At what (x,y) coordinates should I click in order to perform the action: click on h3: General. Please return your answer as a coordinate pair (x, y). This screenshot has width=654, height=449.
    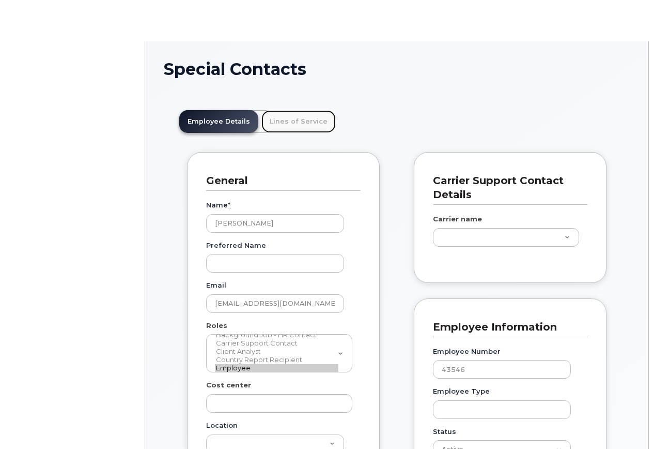
    Looking at the image, I should click on (280, 180).